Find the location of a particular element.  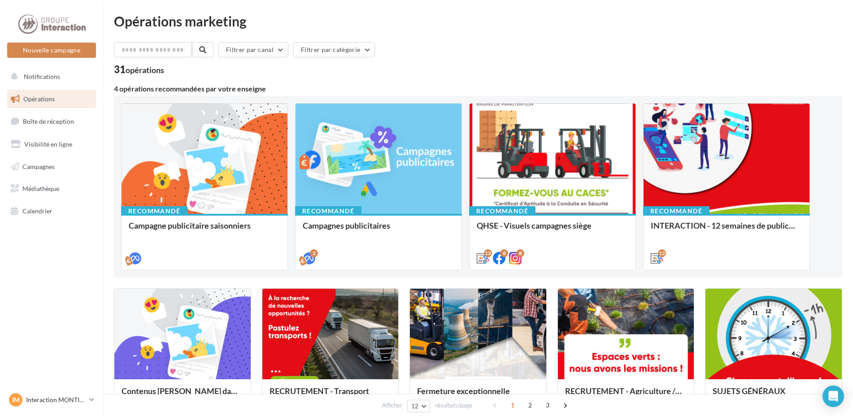

span: IM is located at coordinates (16, 400).